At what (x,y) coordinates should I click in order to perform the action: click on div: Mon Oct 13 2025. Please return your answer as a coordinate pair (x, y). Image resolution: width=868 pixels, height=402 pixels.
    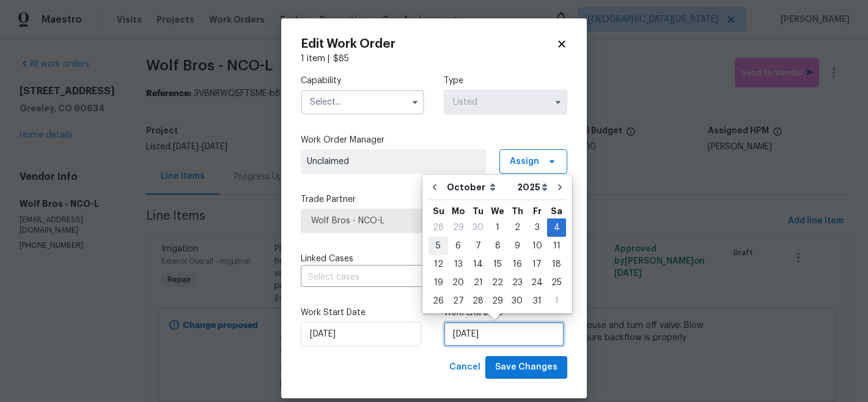
    Looking at the image, I should click on (458, 264).